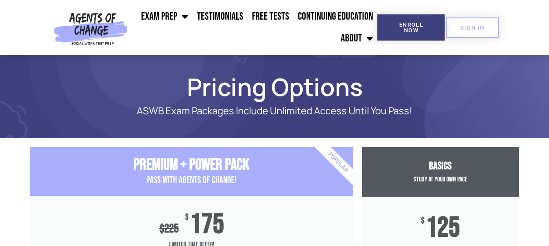 The height and width of the screenshot is (246, 549). I want to click on nav: Menu, so click(254, 28).